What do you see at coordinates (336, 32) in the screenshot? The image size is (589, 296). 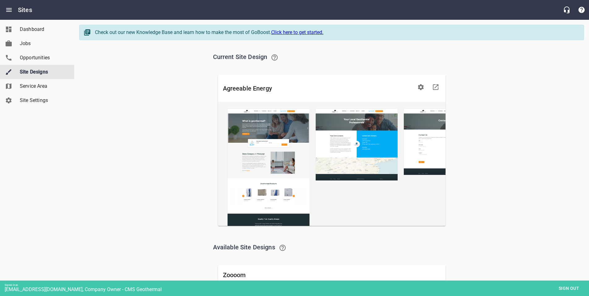 I see `div: Check out our new Knowledge Base and learn how to make the most of GoBoost.` at bounding box center [336, 32].